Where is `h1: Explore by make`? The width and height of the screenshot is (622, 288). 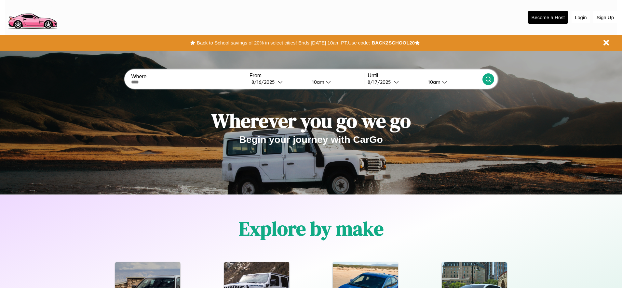 h1: Explore by make is located at coordinates (311, 229).